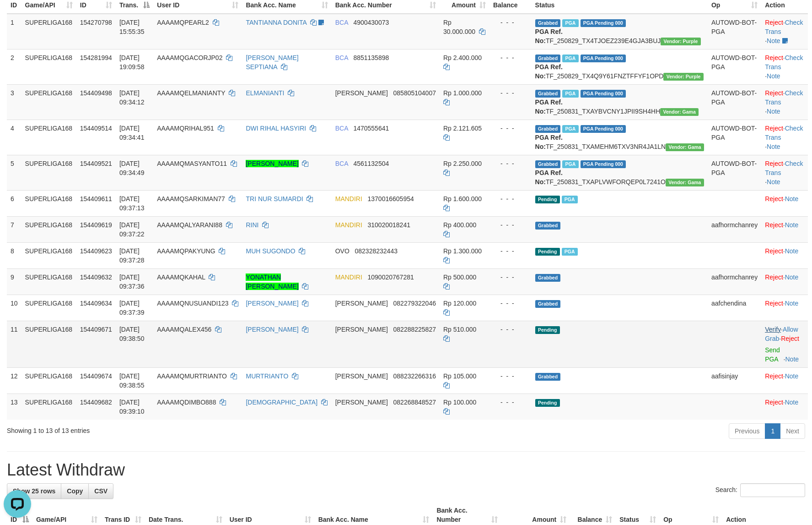 The height and width of the screenshot is (525, 812). Describe the element at coordinates (460, 375) in the screenshot. I see `span: Rp 105.000` at that location.